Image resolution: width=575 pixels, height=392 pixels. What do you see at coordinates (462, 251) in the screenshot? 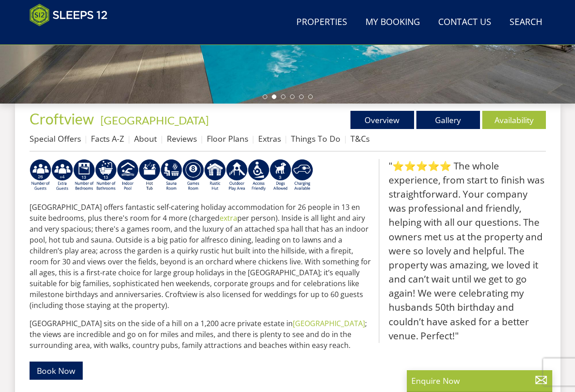
I see `blockquote: "⭐⭐⭐⭐⭐ The whole experience, from start to finish was straightforward. Your company was professio...` at bounding box center [462, 251].